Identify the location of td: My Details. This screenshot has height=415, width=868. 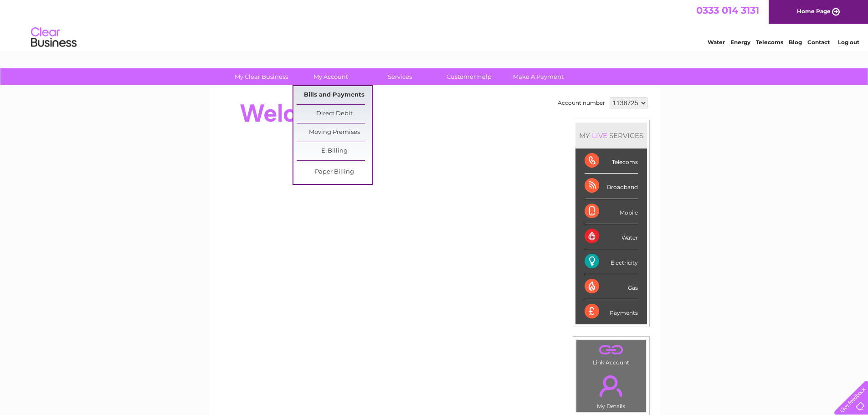
(611, 390).